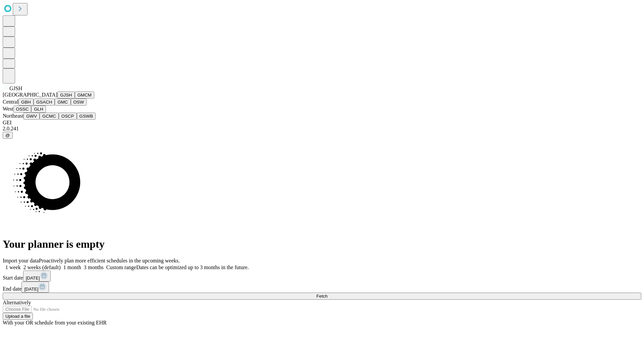 Image resolution: width=644 pixels, height=362 pixels. What do you see at coordinates (13, 267) in the screenshot?
I see `span: 1 week` at bounding box center [13, 267].